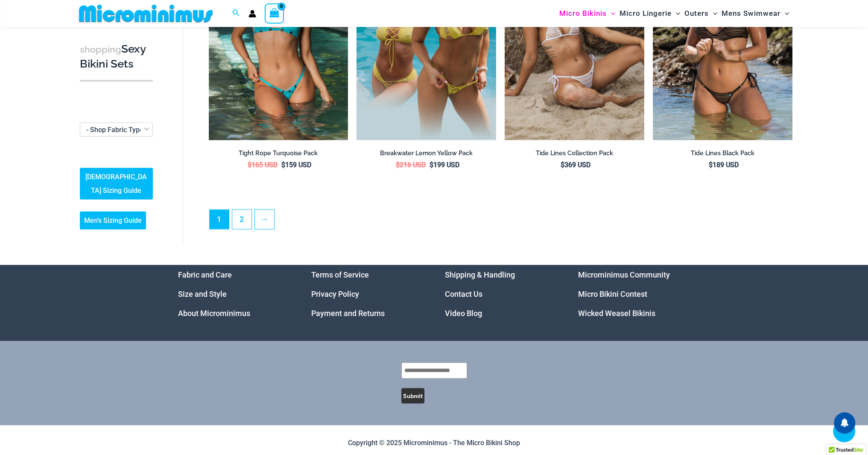 This screenshot has width=868, height=455. What do you see at coordinates (234, 293) in the screenshot?
I see `aside: Footer Widget 1` at bounding box center [234, 293].